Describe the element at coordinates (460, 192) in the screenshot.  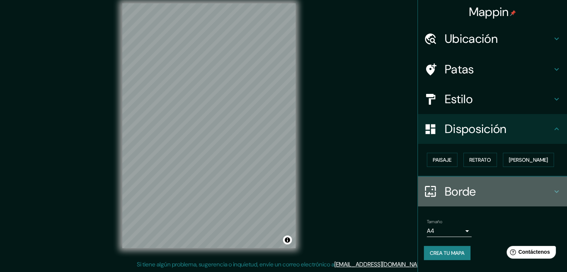
I see `font: Borde` at that location.